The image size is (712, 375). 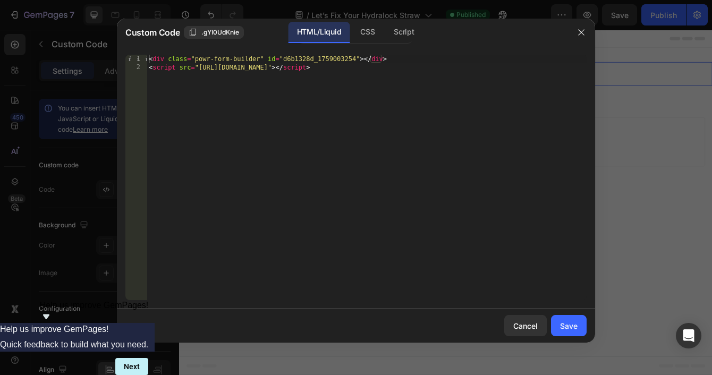 What do you see at coordinates (136, 67) in the screenshot?
I see `div: 2` at bounding box center [136, 67].